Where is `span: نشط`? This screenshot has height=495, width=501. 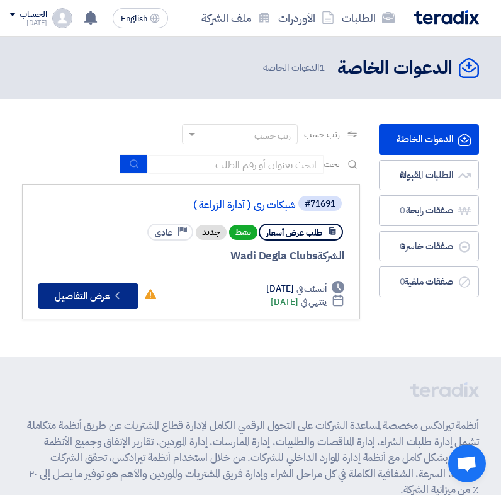
span: نشط is located at coordinates (243, 232).